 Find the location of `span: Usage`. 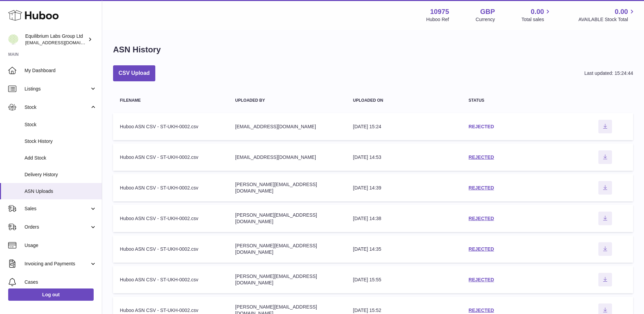

span: Usage is located at coordinates (61, 245).